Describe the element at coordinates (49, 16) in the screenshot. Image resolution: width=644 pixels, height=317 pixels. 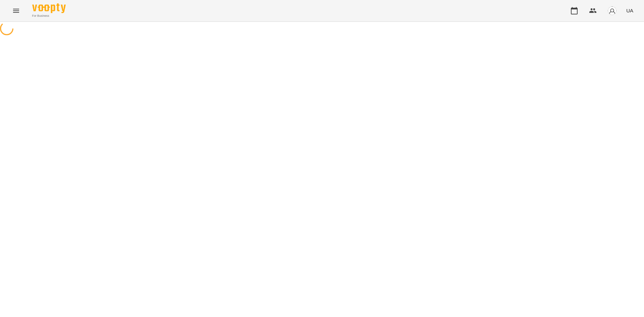
I see `span: For Business` at that location.